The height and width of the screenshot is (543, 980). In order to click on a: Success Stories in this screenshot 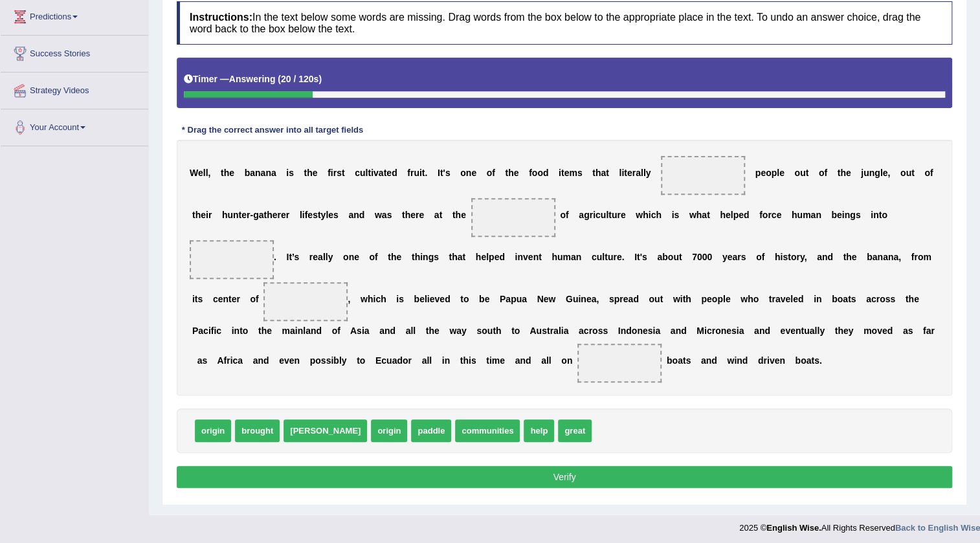, I will do `click(74, 52)`.